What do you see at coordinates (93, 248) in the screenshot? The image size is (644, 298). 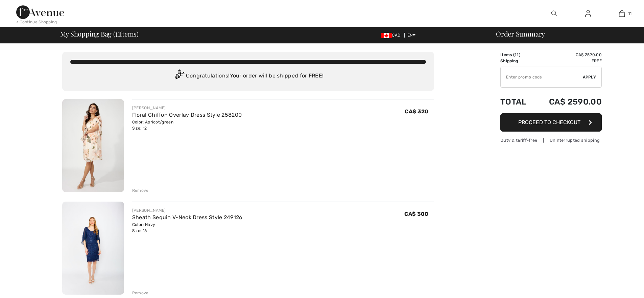 I see `img: Sheath Sequin V-Neck Dress Style 249126` at bounding box center [93, 248].